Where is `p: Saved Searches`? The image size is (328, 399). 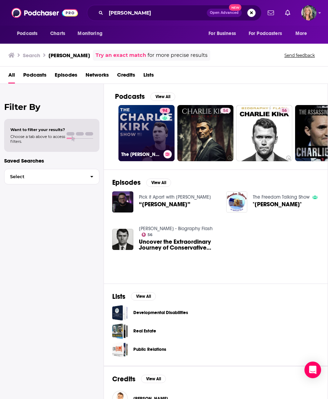 p: Saved Searches is located at coordinates (52, 161).